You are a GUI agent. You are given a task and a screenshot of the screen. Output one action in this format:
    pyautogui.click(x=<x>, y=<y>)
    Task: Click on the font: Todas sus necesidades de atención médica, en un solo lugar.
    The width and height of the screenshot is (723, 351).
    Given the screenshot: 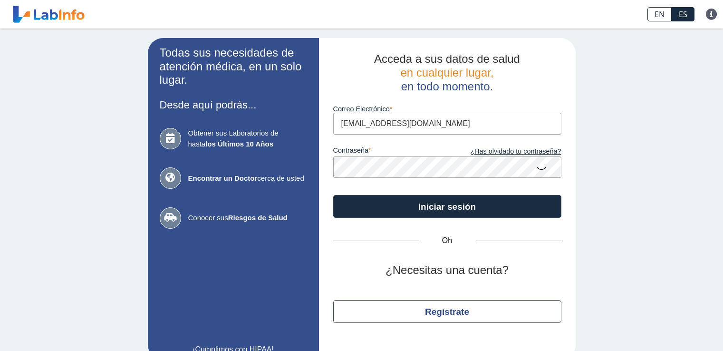 What is the action you would take?
    pyautogui.click(x=231, y=66)
    